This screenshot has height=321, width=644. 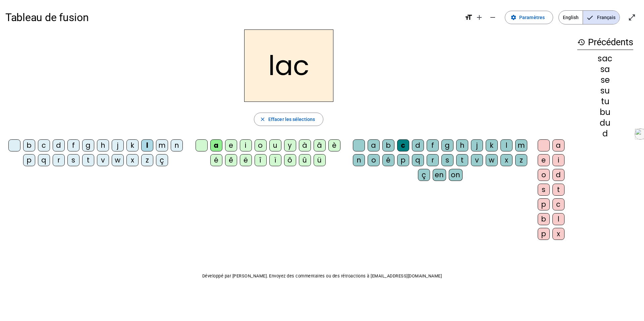 I want to click on div: â, so click(x=320, y=145).